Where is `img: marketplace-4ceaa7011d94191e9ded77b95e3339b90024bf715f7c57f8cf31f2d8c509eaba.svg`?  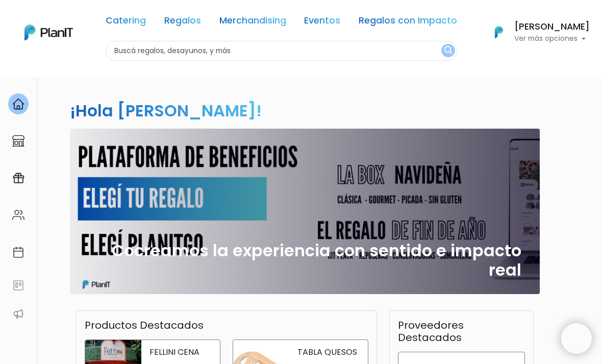
img: marketplace-4ceaa7011d94191e9ded77b95e3339b90024bf715f7c57f8cf31f2d8c509eaba.svg is located at coordinates (19, 141).